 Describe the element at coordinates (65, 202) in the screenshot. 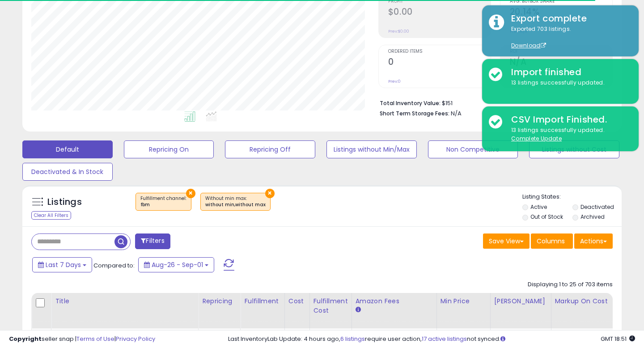

I see `h5: Listings` at that location.